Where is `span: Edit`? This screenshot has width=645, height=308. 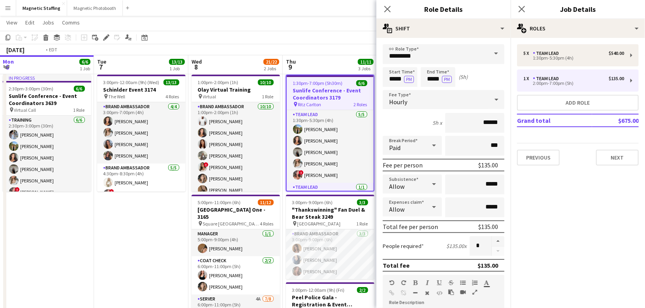
span: Edit is located at coordinates (30, 22).